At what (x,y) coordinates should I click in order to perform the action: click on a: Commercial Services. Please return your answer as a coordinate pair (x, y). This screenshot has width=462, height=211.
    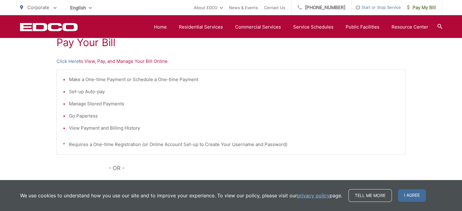
    Looking at the image, I should click on (258, 27).